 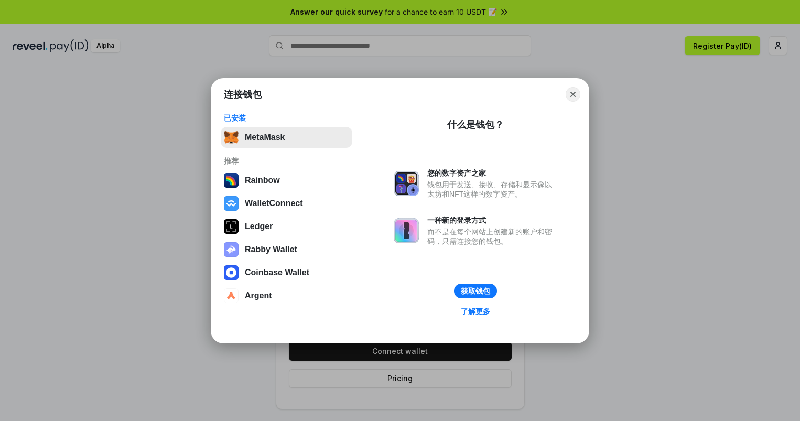 What do you see at coordinates (258, 296) in the screenshot?
I see `div: Argent` at bounding box center [258, 296].